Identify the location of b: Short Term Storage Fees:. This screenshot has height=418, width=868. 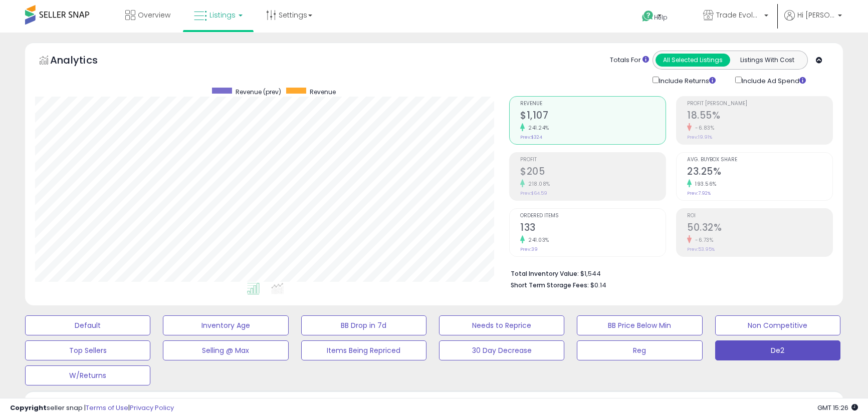
(550, 285).